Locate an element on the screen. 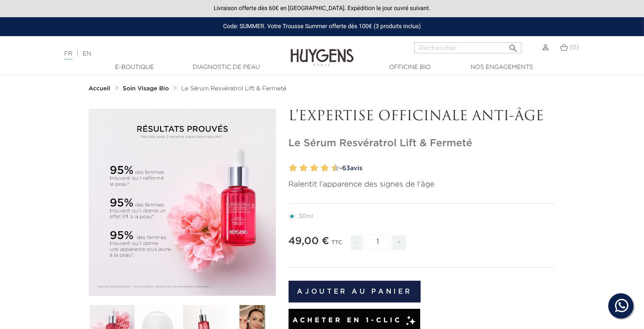 The height and width of the screenshot is (329, 644). p: L’EXPERTISE OFFICINALE ANTI-ÂGE is located at coordinates (422, 117).